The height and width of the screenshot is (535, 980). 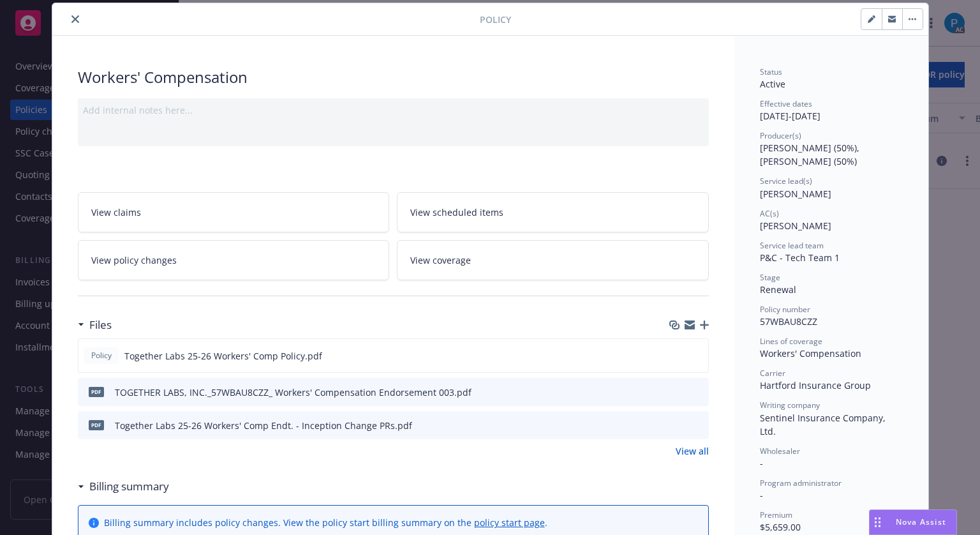 I want to click on button: close, so click(x=75, y=19).